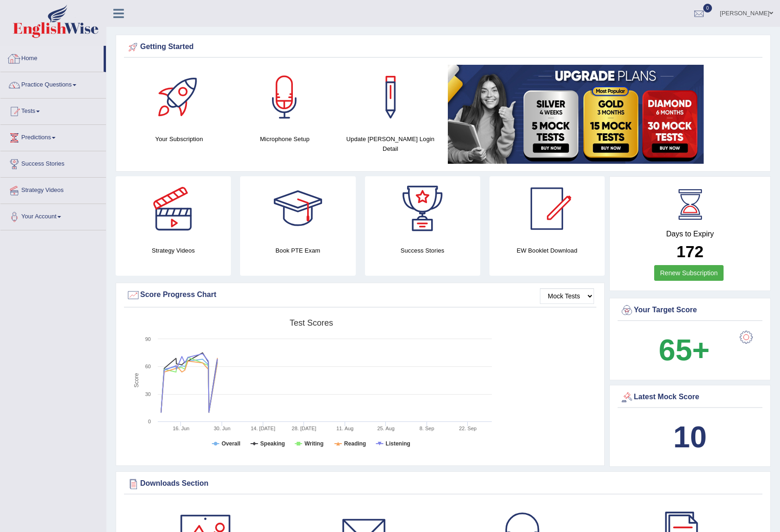 This screenshot has width=780, height=532. I want to click on div: Downloads Section, so click(443, 484).